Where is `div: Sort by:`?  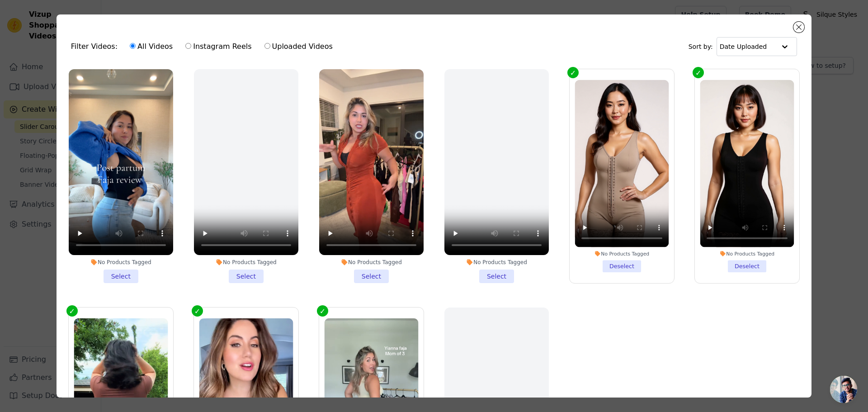 div: Sort by: is located at coordinates (743, 47).